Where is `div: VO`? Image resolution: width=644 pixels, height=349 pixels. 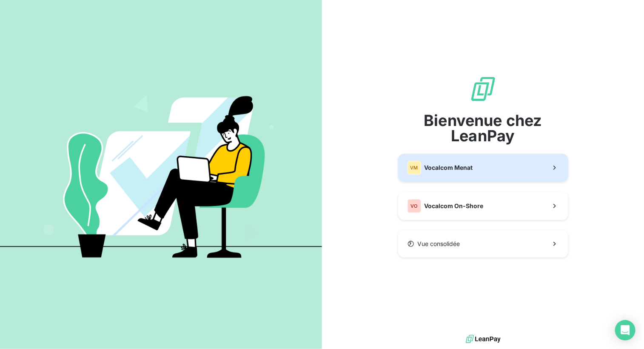
div: VO is located at coordinates (415, 206).